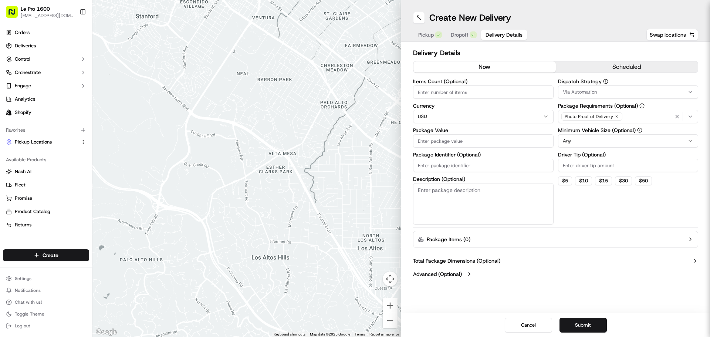 The image size is (710, 337). I want to click on label: Currency, so click(483, 106).